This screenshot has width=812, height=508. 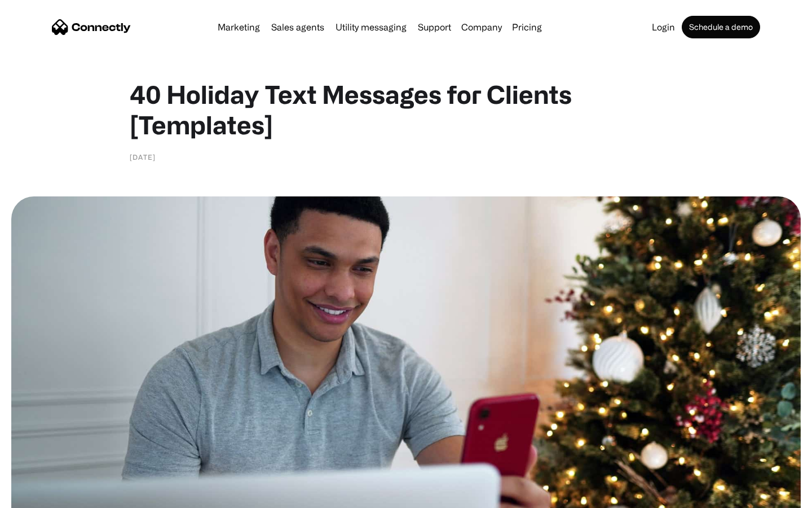 What do you see at coordinates (298, 27) in the screenshot?
I see `a: Sales agents` at bounding box center [298, 27].